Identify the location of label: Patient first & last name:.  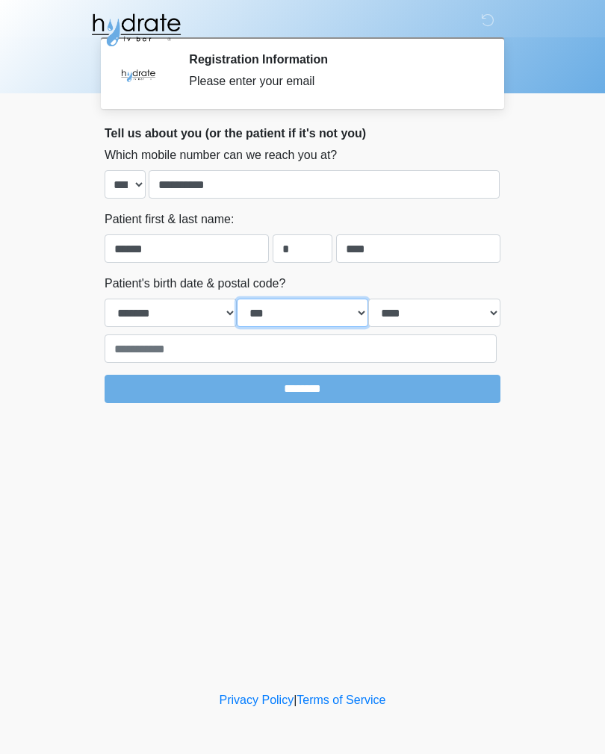
(169, 220).